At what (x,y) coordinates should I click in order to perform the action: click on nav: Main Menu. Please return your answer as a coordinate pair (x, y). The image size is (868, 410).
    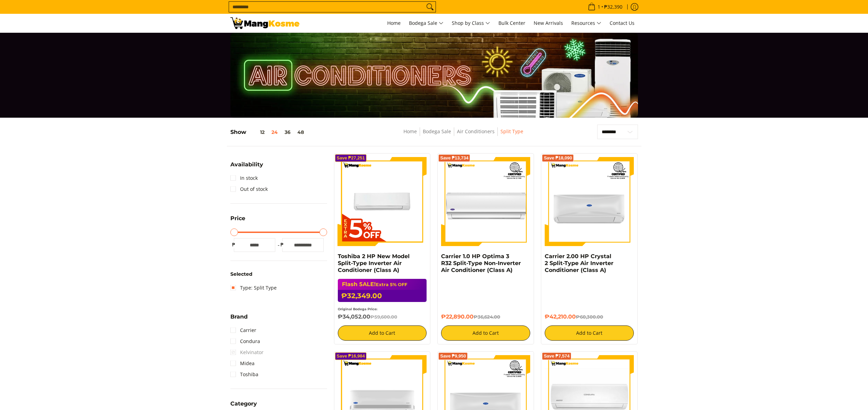
    Looking at the image, I should click on (472, 24).